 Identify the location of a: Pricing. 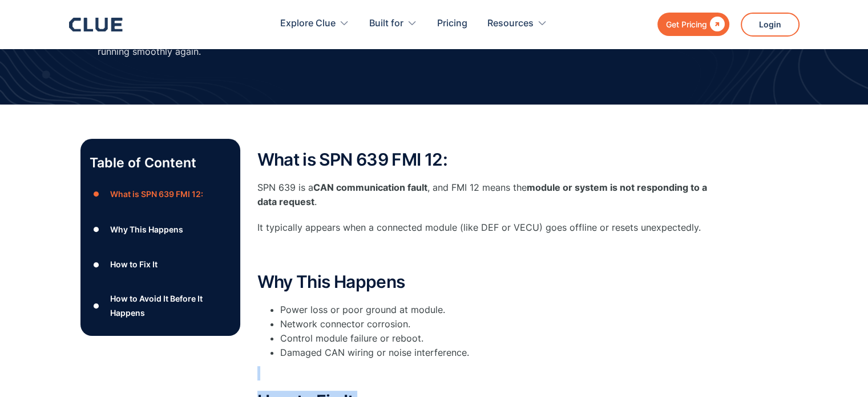
(452, 23).